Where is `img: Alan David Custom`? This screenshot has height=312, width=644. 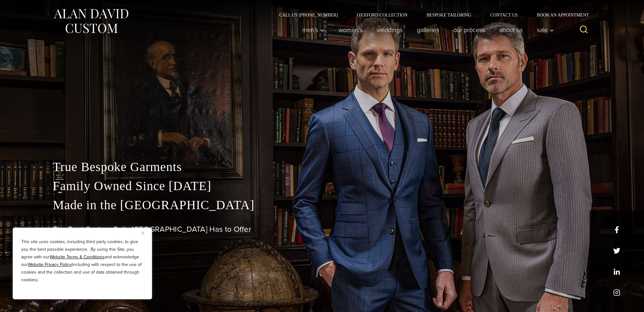 img: Alan David Custom is located at coordinates (91, 21).